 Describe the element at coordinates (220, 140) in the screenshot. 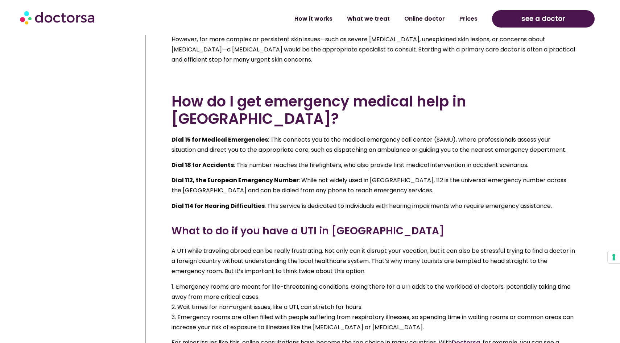

I see `strong: Dial 15 for Medical Emergencies` at that location.